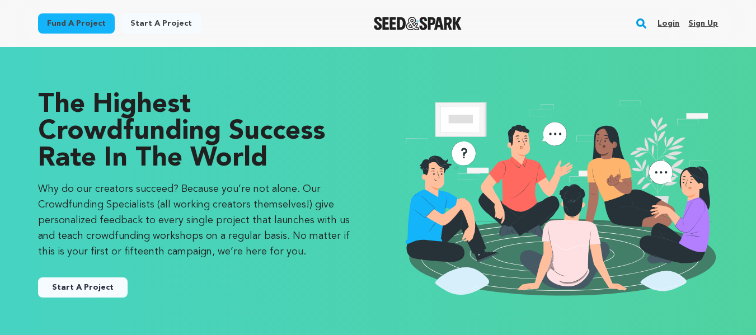 This screenshot has width=756, height=335. I want to click on p: The Highest Crowdfunding Success Rate in the World, so click(197, 132).